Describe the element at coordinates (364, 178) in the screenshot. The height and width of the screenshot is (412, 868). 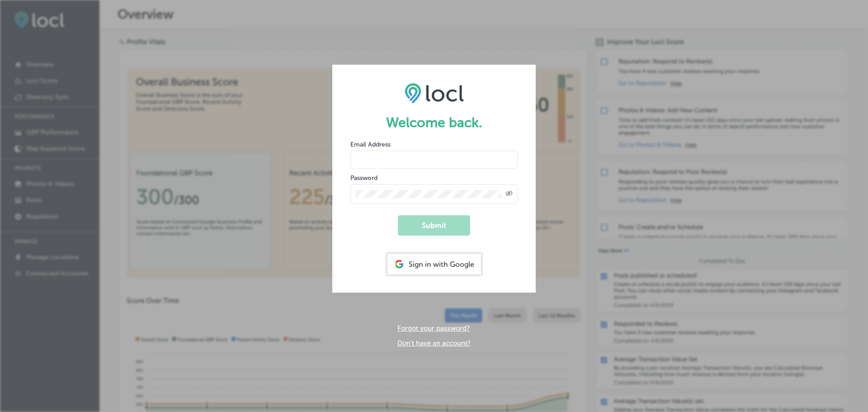
I see `label: Password` at that location.